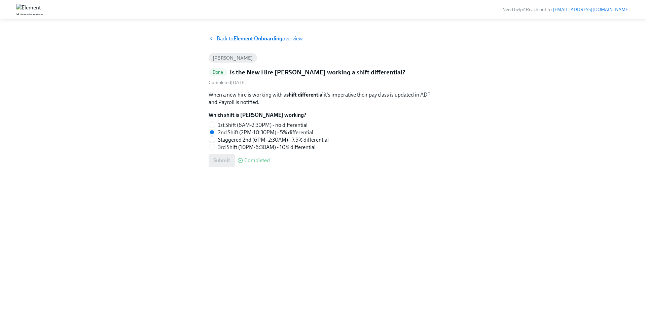 The image size is (646, 318). Describe the element at coordinates (273, 140) in the screenshot. I see `span: Staggered 2nd (6PM -2:30AM) - 7.5% differential` at that location.